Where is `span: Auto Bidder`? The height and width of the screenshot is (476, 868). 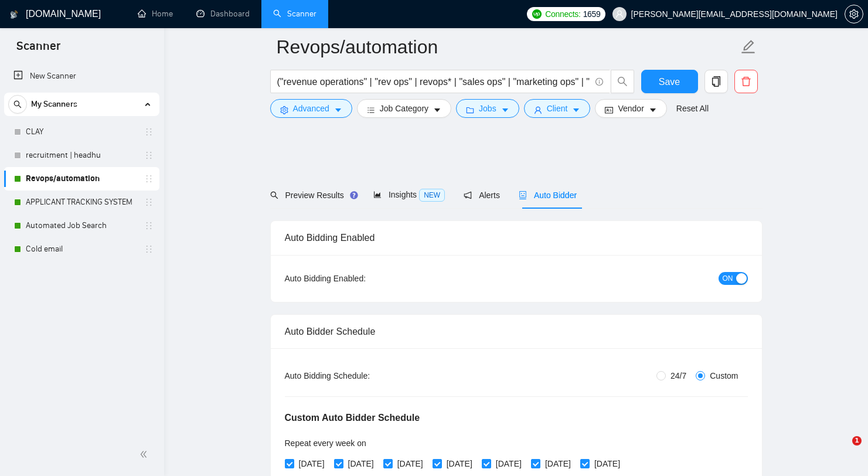
span: Auto Bidder is located at coordinates (547, 195).